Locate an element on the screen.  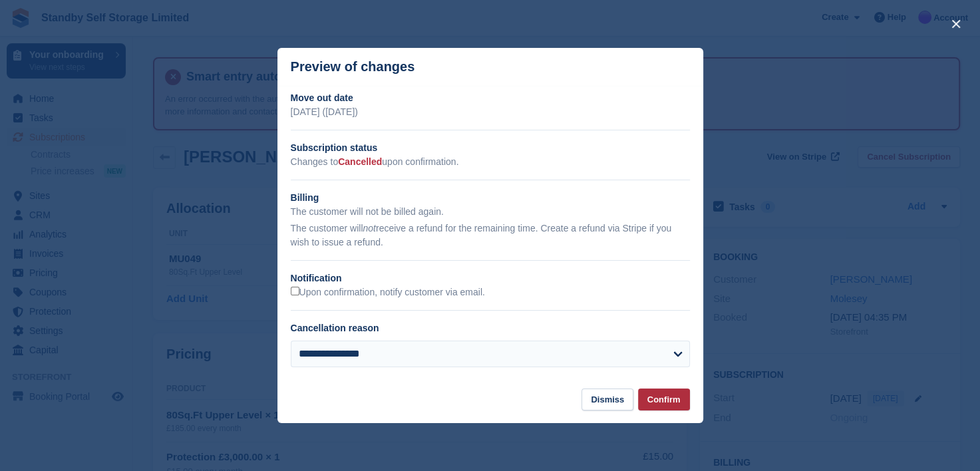
button: Confirm is located at coordinates (664, 399).